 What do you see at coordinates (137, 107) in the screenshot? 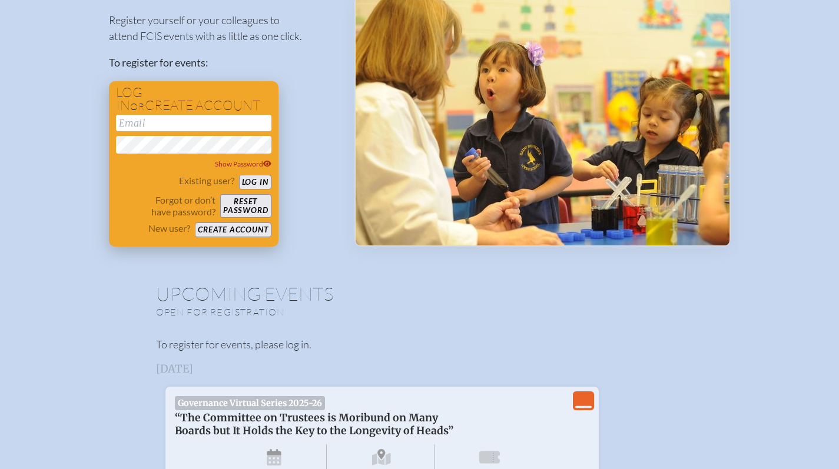
I see `span: or` at bounding box center [137, 107].